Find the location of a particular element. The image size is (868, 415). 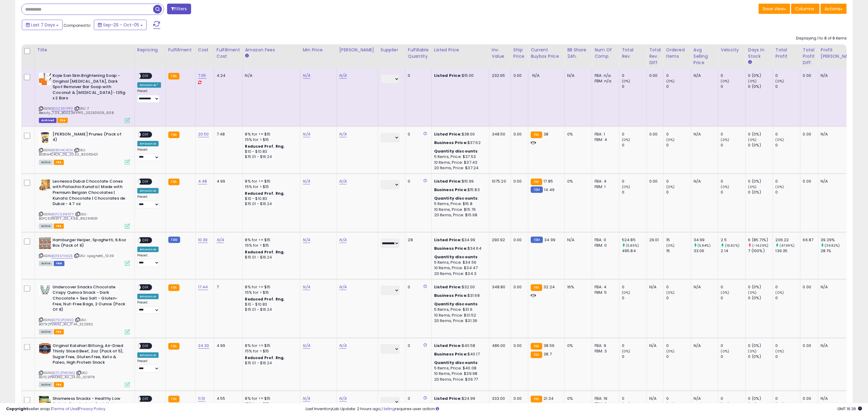

div: $34.99 is located at coordinates (459, 240).